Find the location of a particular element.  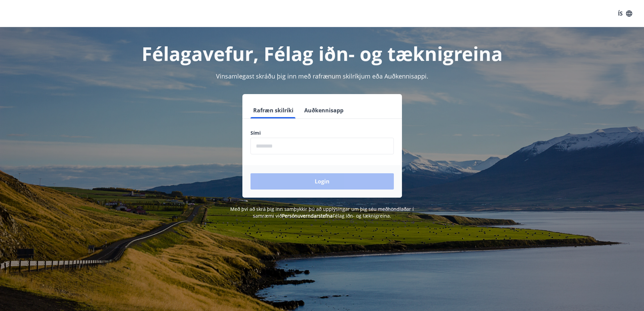

button: Rafræn skilríki is located at coordinates (273, 110).